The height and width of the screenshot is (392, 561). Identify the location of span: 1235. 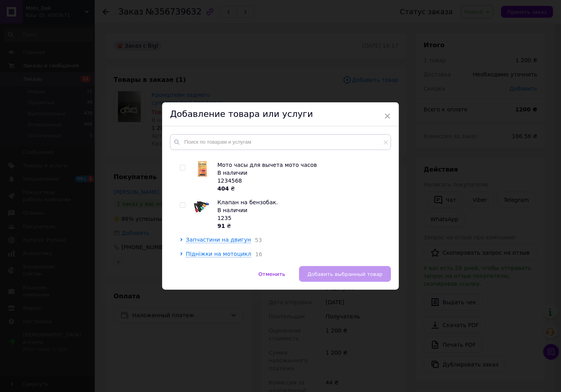
(225, 218).